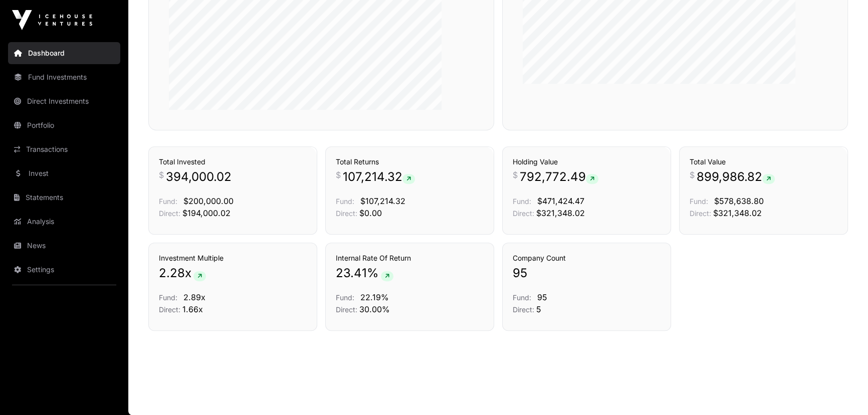 The width and height of the screenshot is (868, 415). I want to click on a: Direct Investments, so click(64, 101).